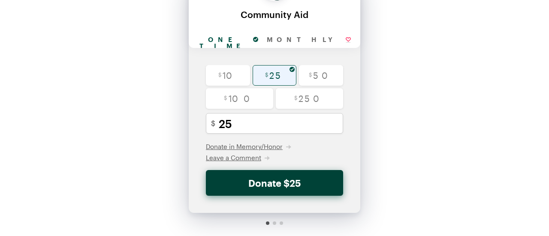  What do you see at coordinates (244, 147) in the screenshot?
I see `span: Donate in Memory/Honor` at bounding box center [244, 147].